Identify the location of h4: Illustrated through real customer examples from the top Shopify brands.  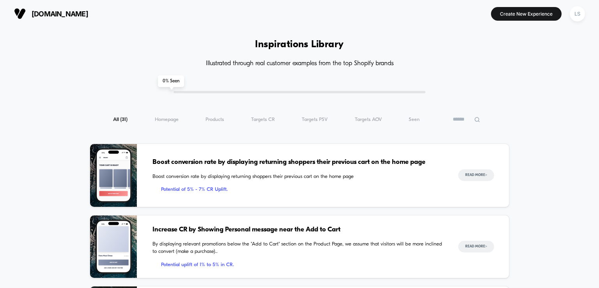
(299, 64).